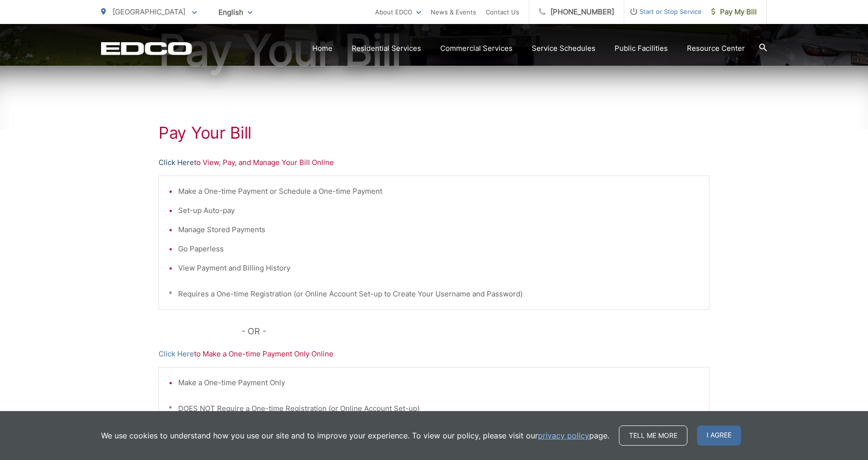  I want to click on p: - OR -, so click(475, 331).